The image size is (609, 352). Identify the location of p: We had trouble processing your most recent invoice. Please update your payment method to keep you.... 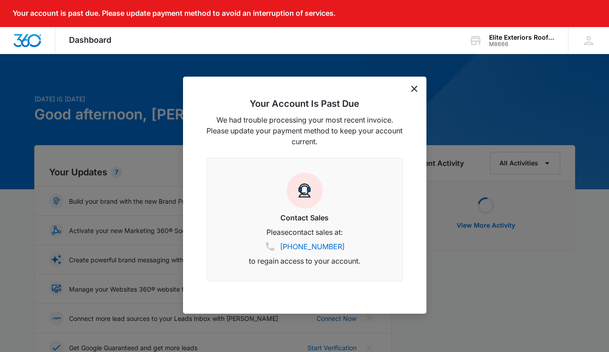
(305, 131).